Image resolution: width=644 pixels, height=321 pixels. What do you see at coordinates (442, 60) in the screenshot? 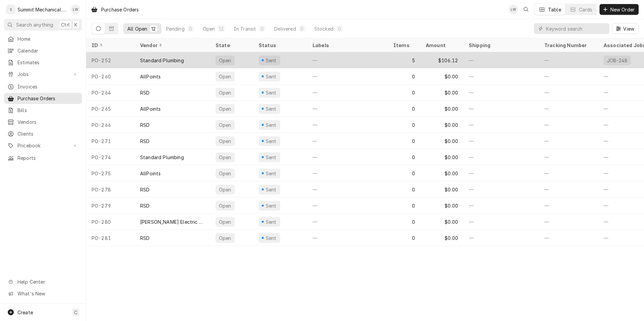
I see `div: $106.12` at bounding box center [442, 60].